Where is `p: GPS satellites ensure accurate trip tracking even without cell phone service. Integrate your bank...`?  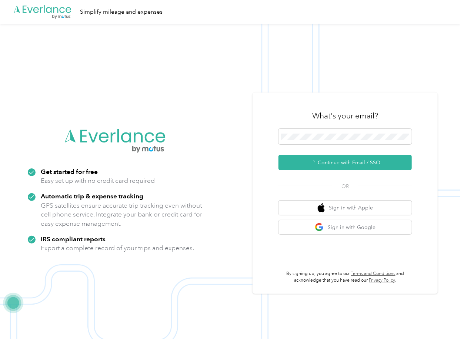
p: GPS satellites ensure accurate trip tracking even without cell phone service. Integrate your bank... is located at coordinates (122, 215).